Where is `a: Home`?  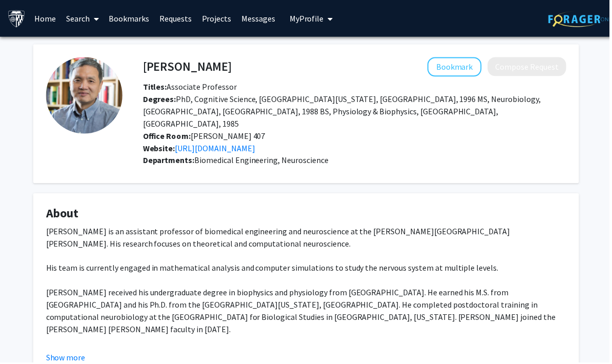 a: Home is located at coordinates (46, 18).